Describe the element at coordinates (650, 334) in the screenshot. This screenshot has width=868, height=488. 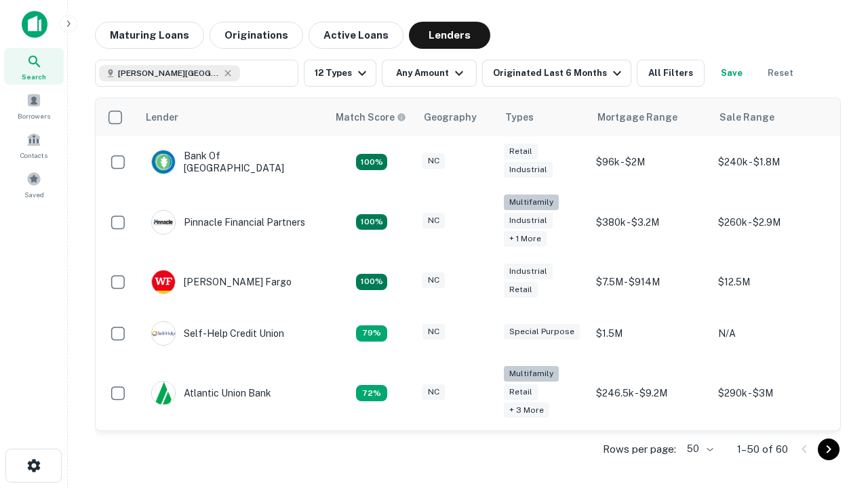
I see `td: $1.5M` at that location.